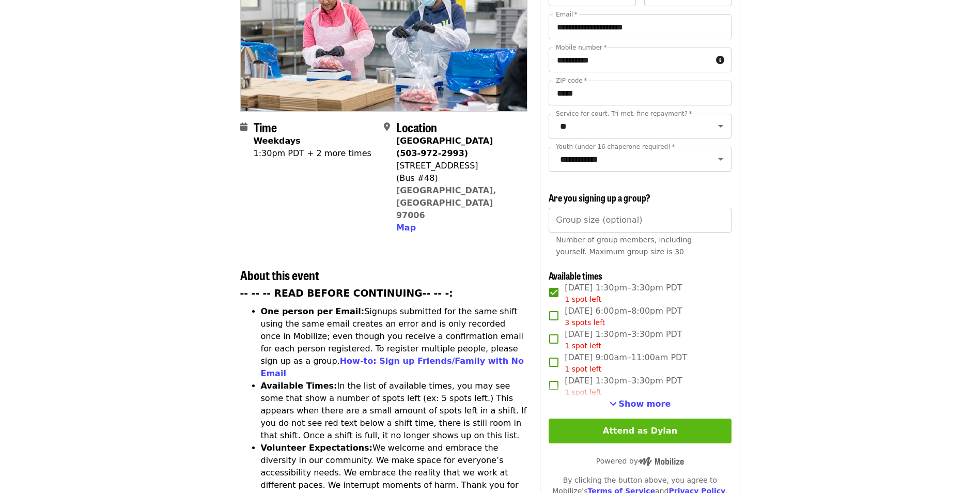  Describe the element at coordinates (640, 93) in the screenshot. I see `input: ZIP code` at that location.